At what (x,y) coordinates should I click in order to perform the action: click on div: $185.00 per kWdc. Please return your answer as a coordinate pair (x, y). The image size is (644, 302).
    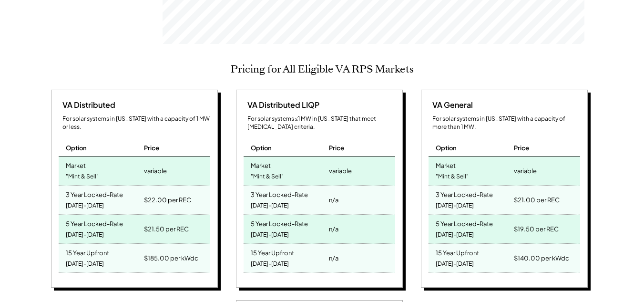
    Looking at the image, I should click on (171, 258).